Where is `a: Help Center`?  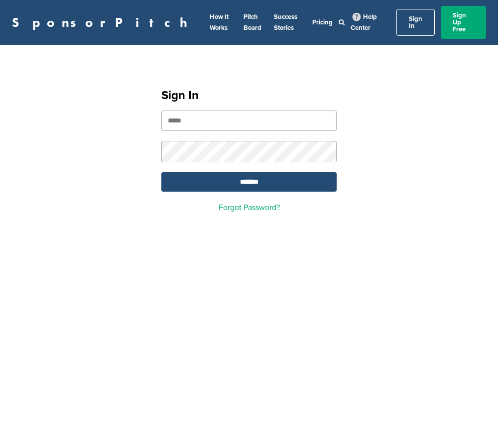 a: Help Center is located at coordinates (363, 22).